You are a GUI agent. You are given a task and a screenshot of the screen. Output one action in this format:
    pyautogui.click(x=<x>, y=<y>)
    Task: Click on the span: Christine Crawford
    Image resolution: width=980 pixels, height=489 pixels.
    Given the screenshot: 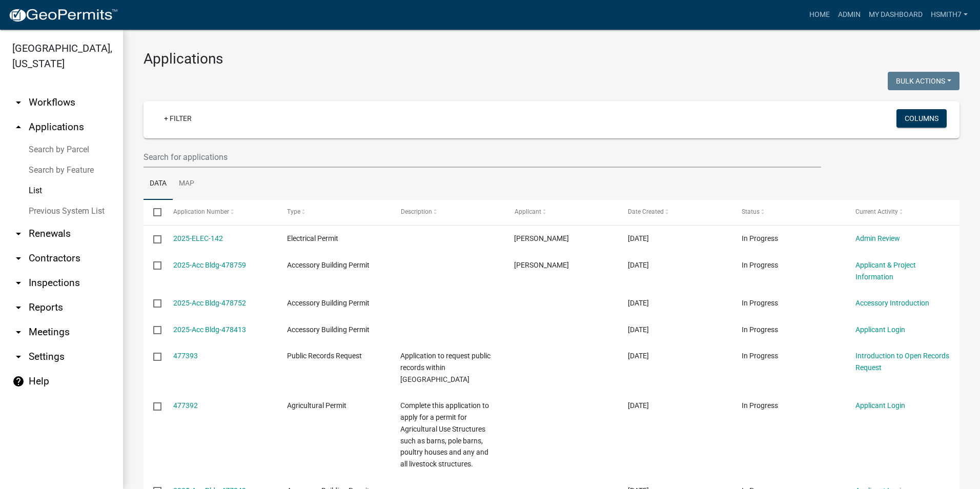 What is the action you would take?
    pyautogui.click(x=541, y=265)
    